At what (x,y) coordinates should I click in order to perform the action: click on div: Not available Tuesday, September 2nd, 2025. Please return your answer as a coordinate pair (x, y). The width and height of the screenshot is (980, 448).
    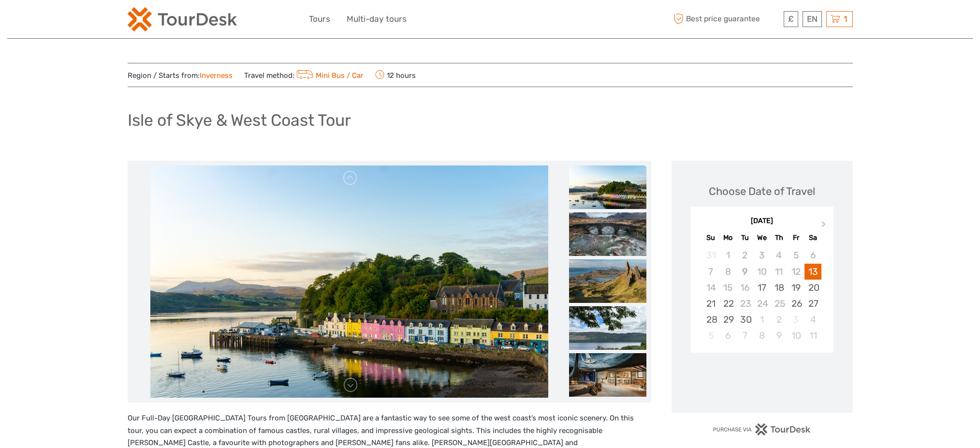
    Looking at the image, I should click on (744, 255).